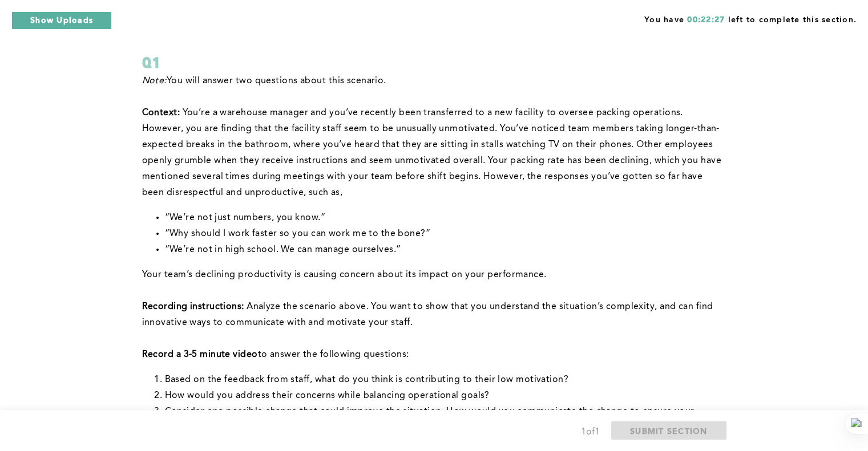 The image size is (868, 451). Describe the element at coordinates (154, 81) in the screenshot. I see `em: Note:` at that location.